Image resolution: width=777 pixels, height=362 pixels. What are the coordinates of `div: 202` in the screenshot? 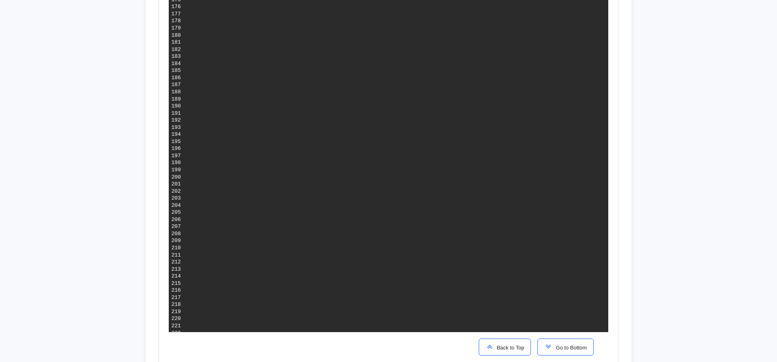 It's located at (176, 192).